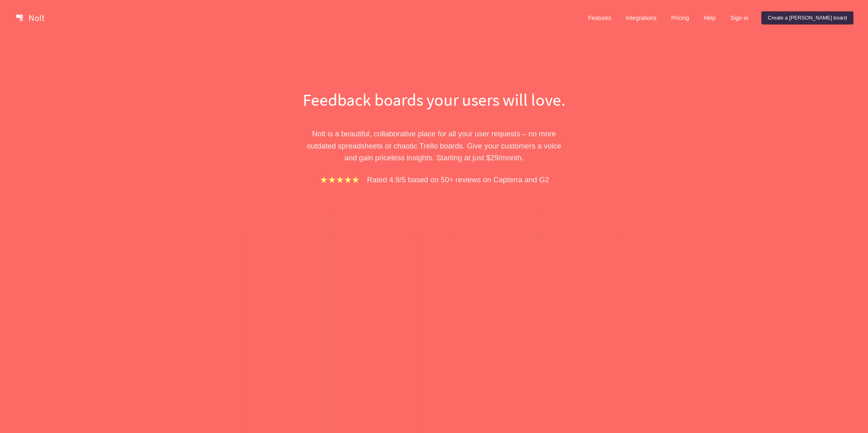  Describe the element at coordinates (434, 100) in the screenshot. I see `h1: Feedback boards your users will love.` at that location.